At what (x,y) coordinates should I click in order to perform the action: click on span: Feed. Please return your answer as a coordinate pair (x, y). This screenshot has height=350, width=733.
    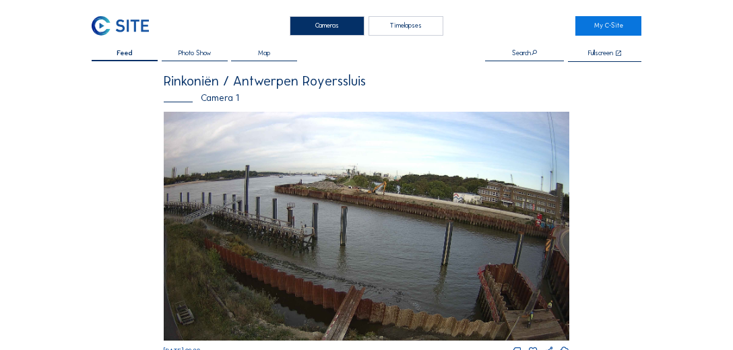
    Looking at the image, I should click on (125, 53).